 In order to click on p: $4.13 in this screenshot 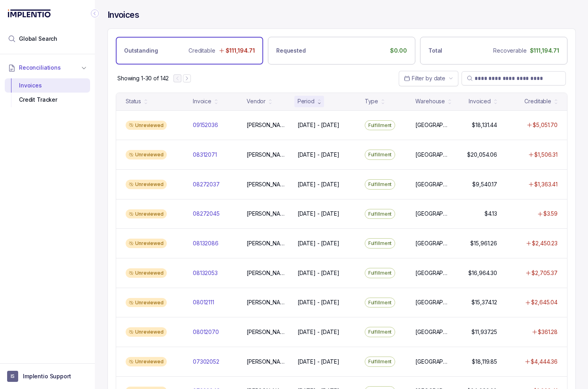, I will do `click(491, 214)`.